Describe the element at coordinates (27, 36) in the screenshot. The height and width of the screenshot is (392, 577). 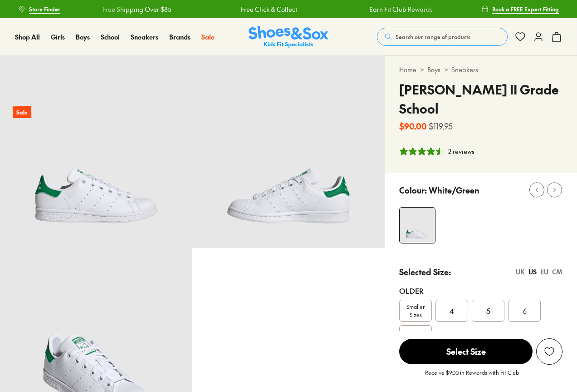
I see `span: Shop All` at that location.